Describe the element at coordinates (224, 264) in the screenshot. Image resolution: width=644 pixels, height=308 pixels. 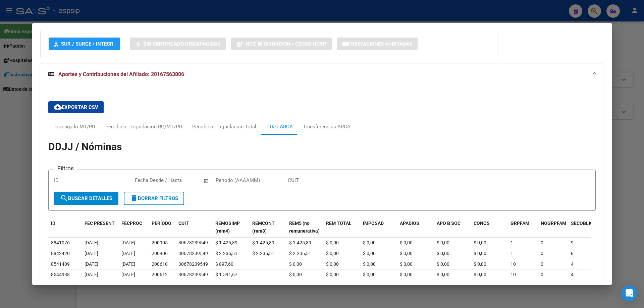
I see `span: $ 897,60` at that location.